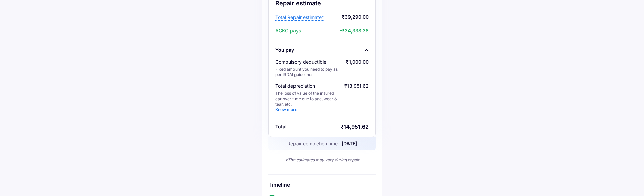  I want to click on div: Repair completion time :, so click(322, 144).